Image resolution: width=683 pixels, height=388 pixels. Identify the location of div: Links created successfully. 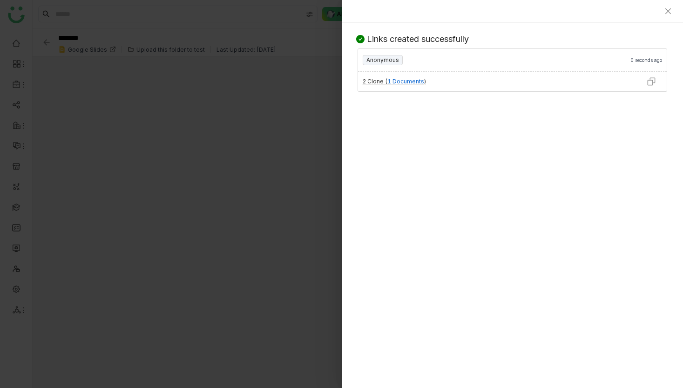
(412, 39).